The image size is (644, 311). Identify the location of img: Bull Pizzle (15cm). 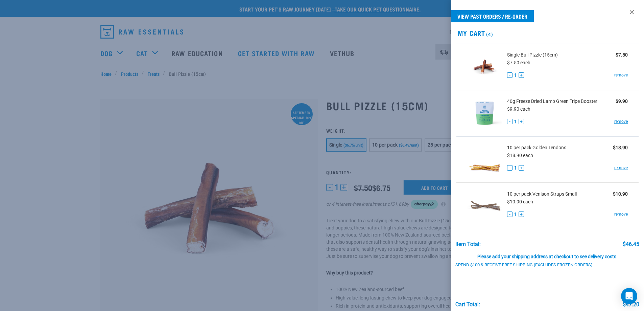
(485, 67).